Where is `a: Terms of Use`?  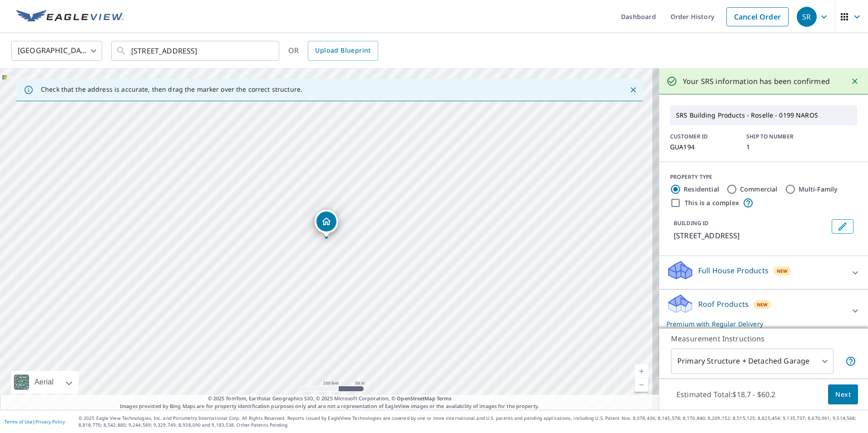
a: Terms of Use is located at coordinates (19, 422).